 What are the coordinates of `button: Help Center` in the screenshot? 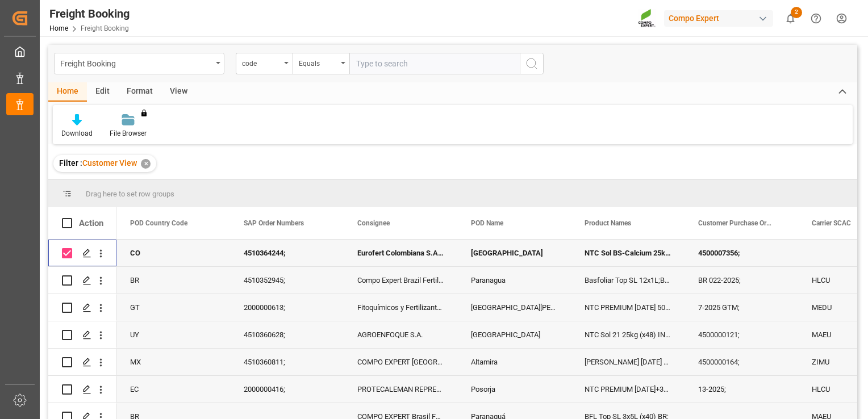 It's located at (816, 18).